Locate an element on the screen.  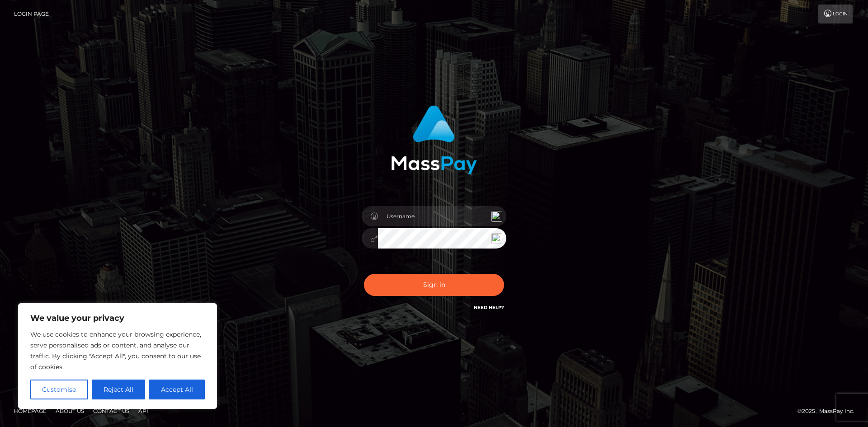
button: Accept All is located at coordinates (177, 390).